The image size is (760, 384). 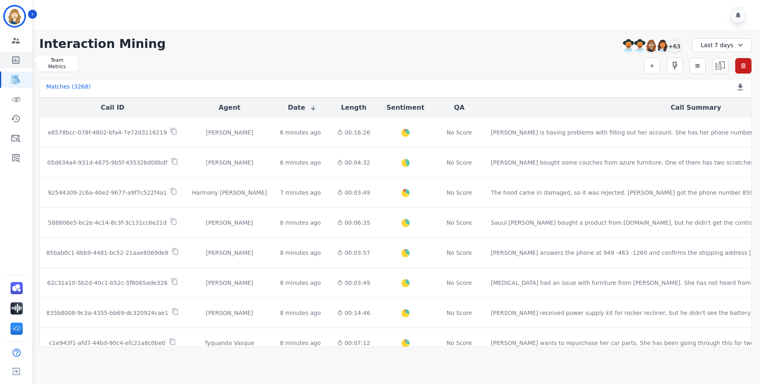 What do you see at coordinates (229, 343) in the screenshot?
I see `div: Tyquanda Vasque` at bounding box center [229, 343].